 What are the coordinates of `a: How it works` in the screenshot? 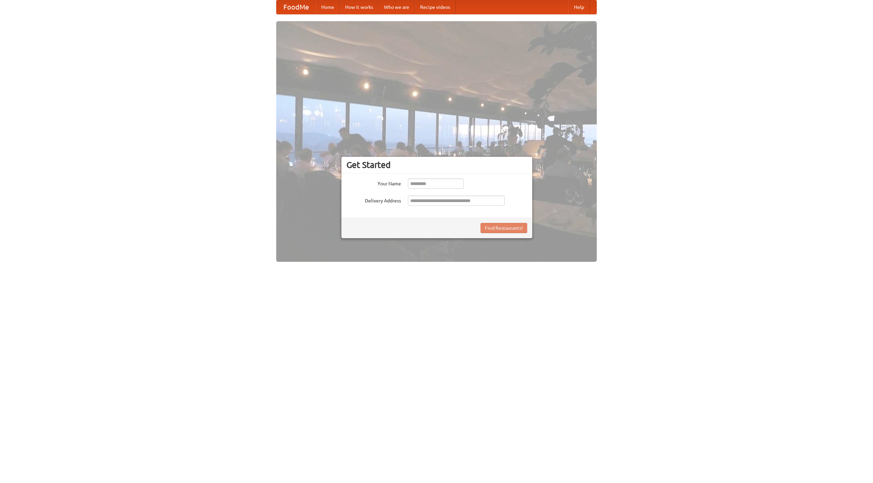 It's located at (359, 7).